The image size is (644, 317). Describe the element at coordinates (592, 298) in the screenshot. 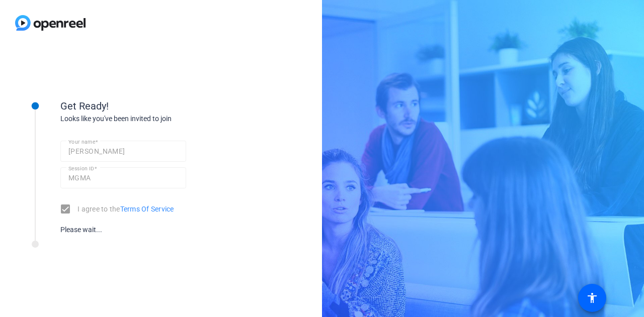

I see `mat-icon: accessibility` at that location.